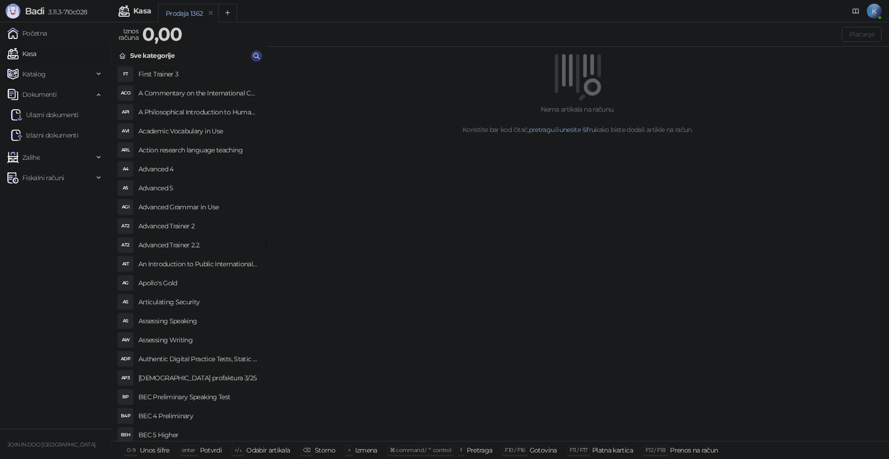 This screenshot has height=459, width=889. Describe the element at coordinates (480, 450) in the screenshot. I see `div: Pretraga` at that location.